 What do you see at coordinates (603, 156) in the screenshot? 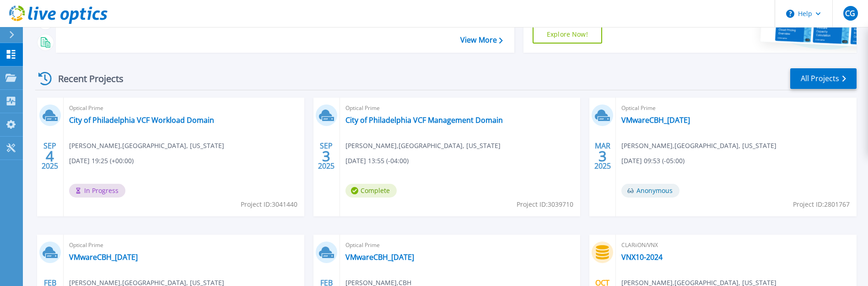
I see `div: MAR 2025` at bounding box center [603, 156].